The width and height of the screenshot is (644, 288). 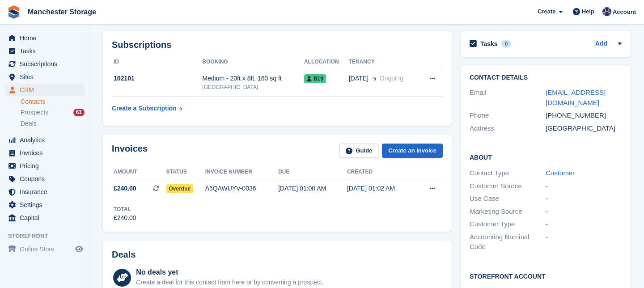 I want to click on div: Create a deal for this contact from here or by converting a prospect., so click(x=230, y=283).